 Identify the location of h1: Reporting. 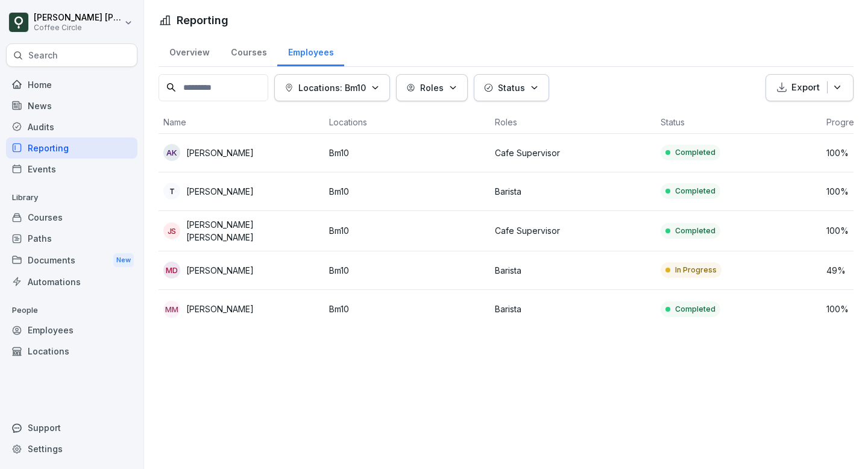
(202, 20).